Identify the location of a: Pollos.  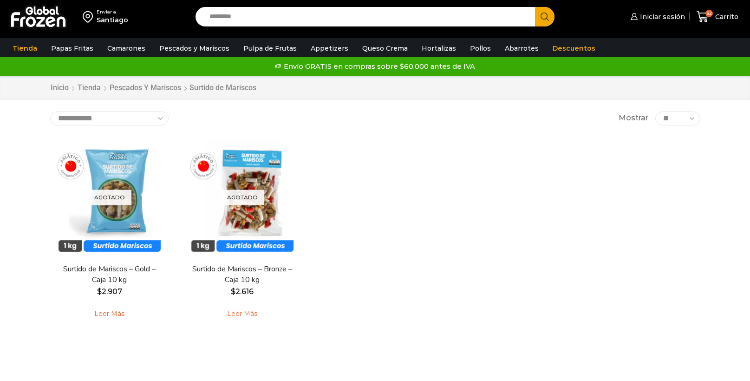
(480, 48).